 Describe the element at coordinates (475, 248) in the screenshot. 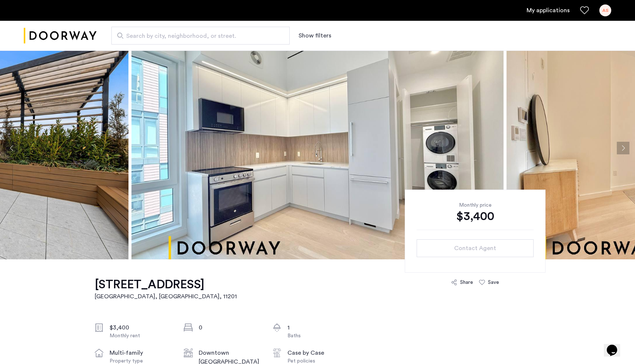

I see `span: Contact Agent` at that location.